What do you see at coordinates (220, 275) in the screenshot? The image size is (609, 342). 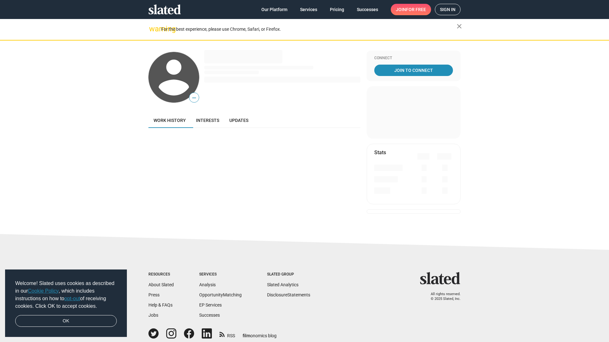 I see `div: Services` at bounding box center [220, 275].